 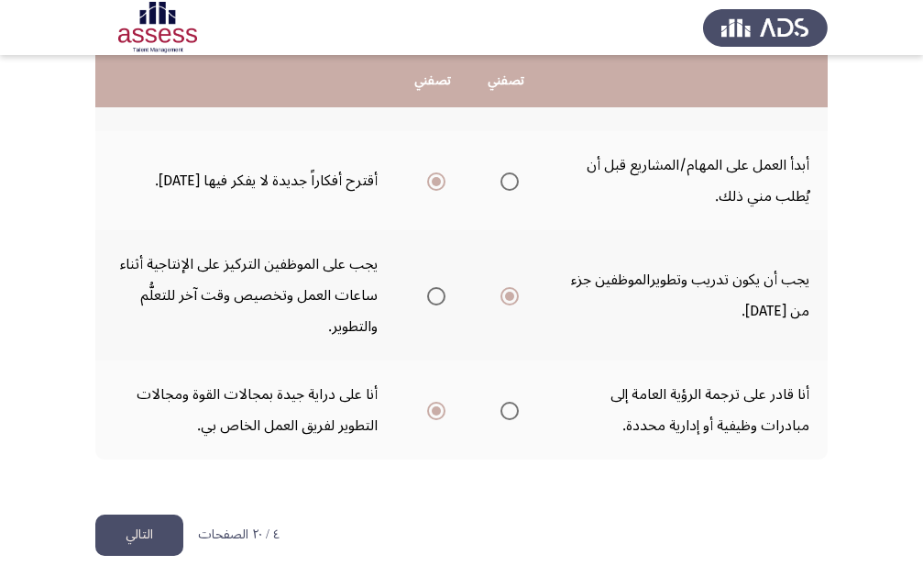 What do you see at coordinates (238, 534) in the screenshot?
I see `p: ٤ / ٢٠ الصفحات` at bounding box center [238, 534].